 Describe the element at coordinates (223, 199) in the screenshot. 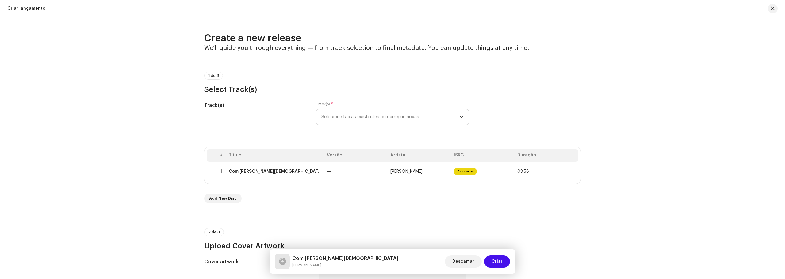

I see `span: Add New Disc` at that location.